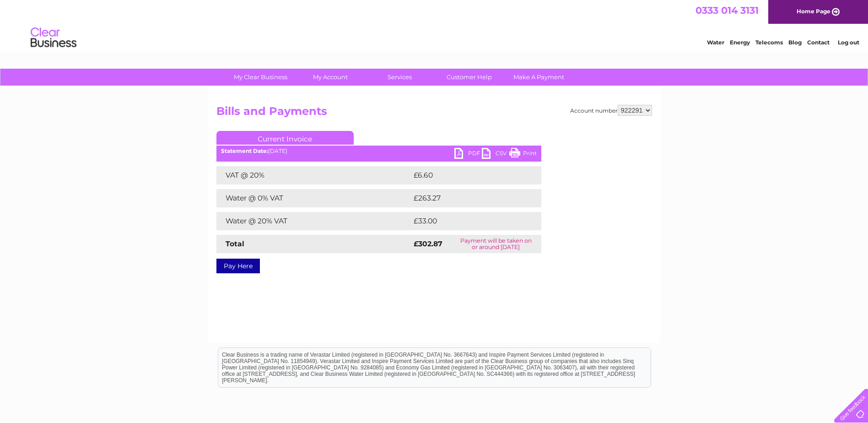  Describe the element at coordinates (467, 221) in the screenshot. I see `td: £33.00` at that location.